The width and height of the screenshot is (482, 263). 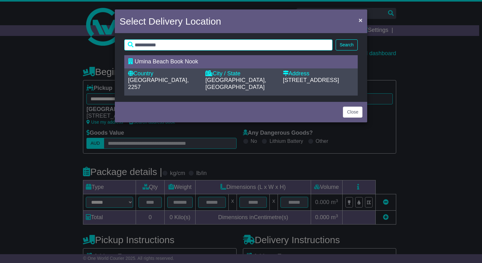 I want to click on button: Search, so click(x=347, y=45).